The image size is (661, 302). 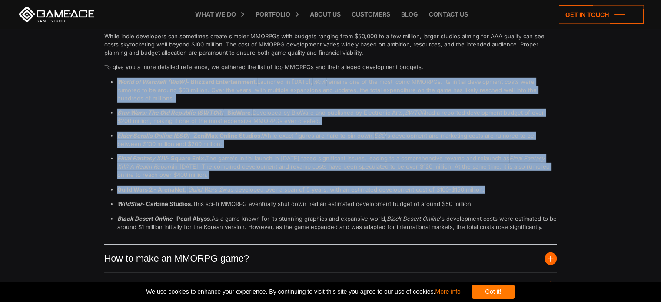 What do you see at coordinates (189, 136) in the screenshot?
I see `strong: - ZeniMax Online Studios.` at bounding box center [189, 136].